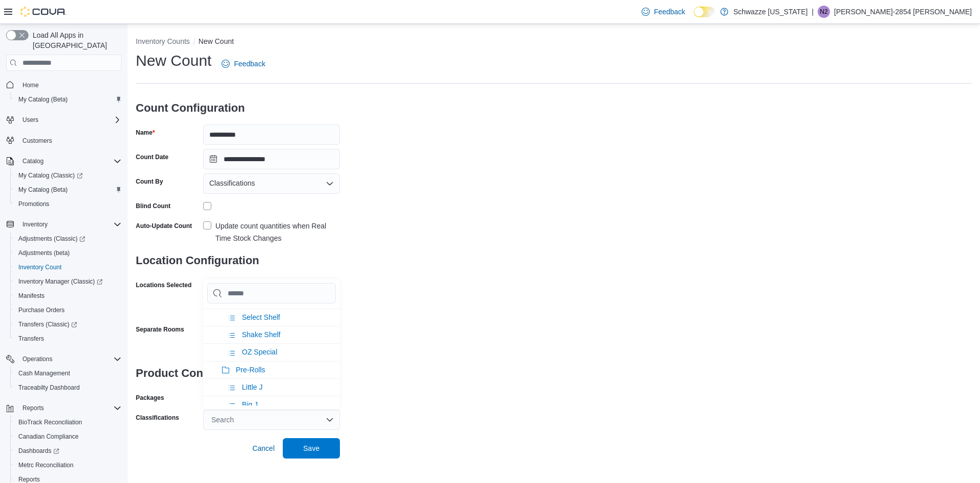 The image size is (980, 483). What do you see at coordinates (250, 369) in the screenshot?
I see `span: Pre-Rolls` at bounding box center [250, 369].